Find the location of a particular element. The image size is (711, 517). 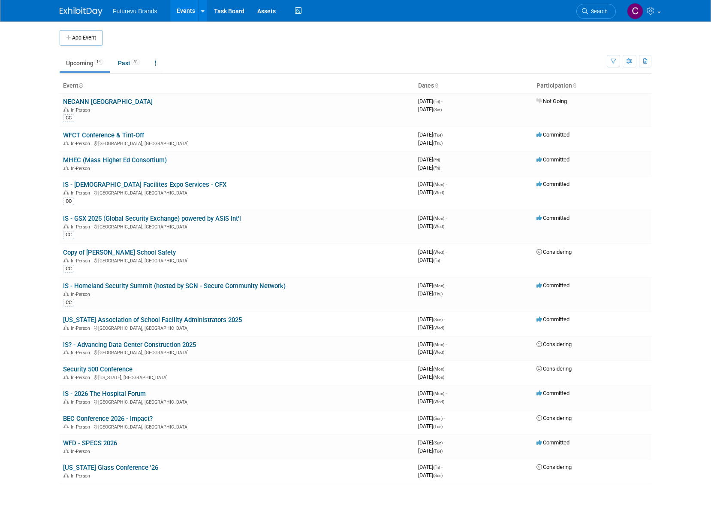

a: Past54 is located at coordinates (129, 63).